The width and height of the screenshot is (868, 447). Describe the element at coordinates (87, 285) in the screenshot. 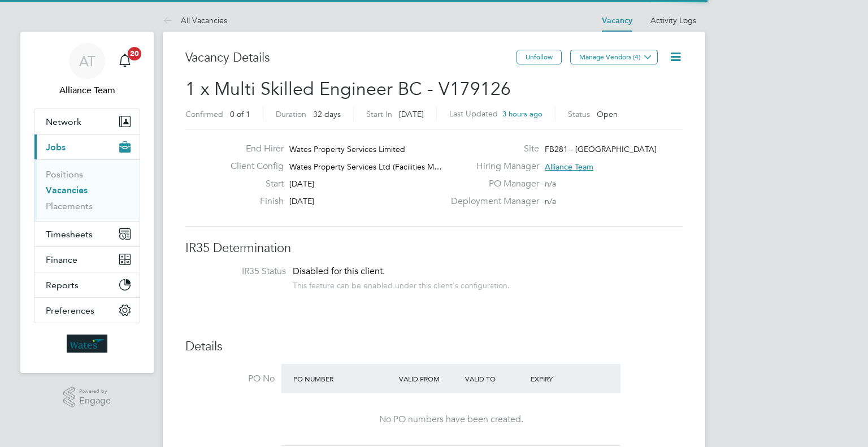

I see `button: Reports` at that location.